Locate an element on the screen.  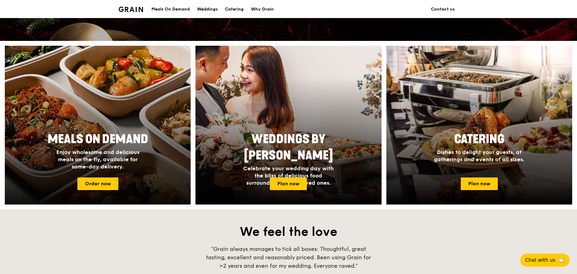
img: weddings-card.4f3003b8.jpg is located at coordinates (288, 125).